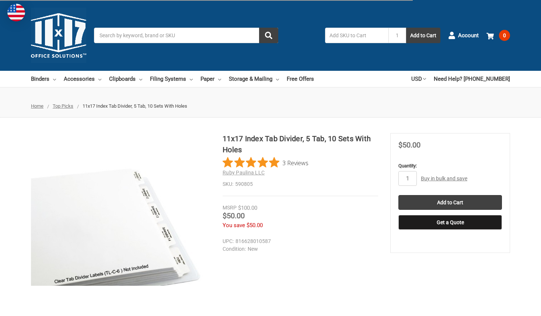 The height and width of the screenshot is (316, 541). Describe the element at coordinates (37, 106) in the screenshot. I see `span: Home` at that location.